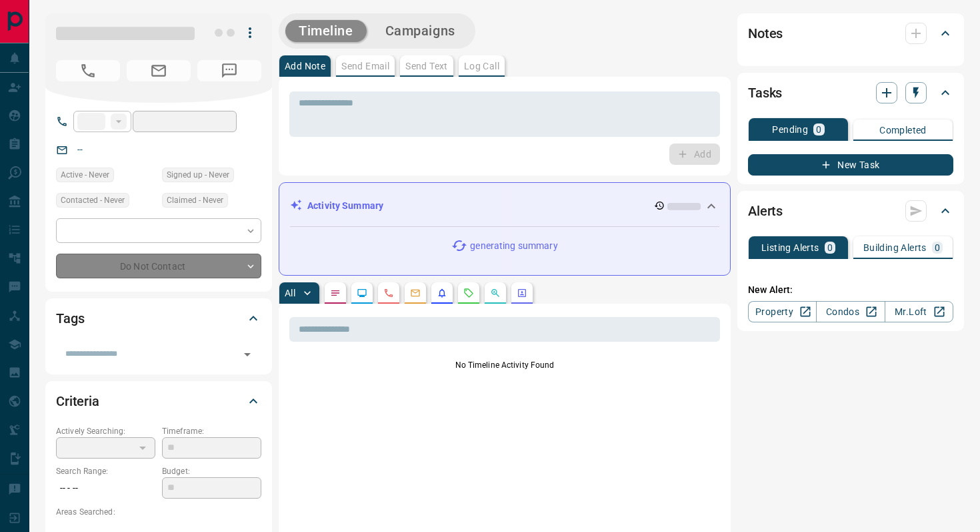 The height and width of the screenshot is (532, 980). What do you see at coordinates (247, 354) in the screenshot?
I see `button: Open` at bounding box center [247, 354].